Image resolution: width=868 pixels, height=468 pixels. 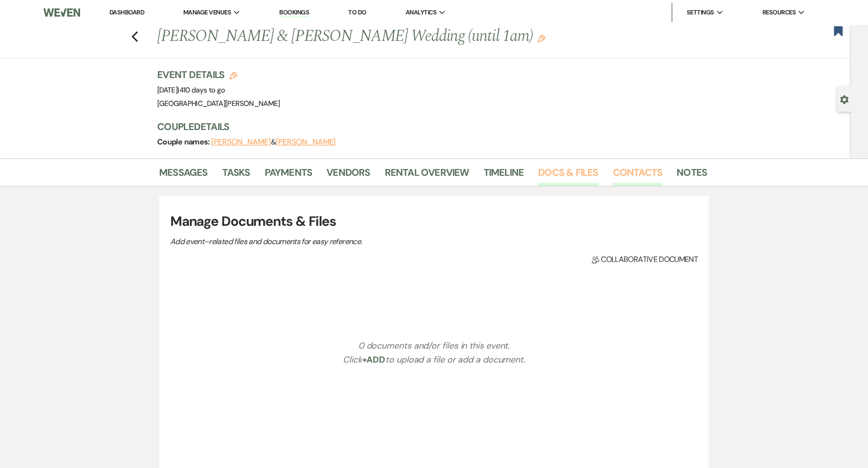 I want to click on img: Weven Logo, so click(x=61, y=13).